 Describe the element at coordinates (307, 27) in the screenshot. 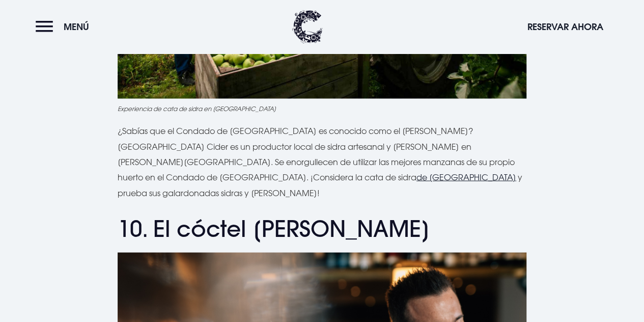

I see `img: Logia Clandeboye` at that location.